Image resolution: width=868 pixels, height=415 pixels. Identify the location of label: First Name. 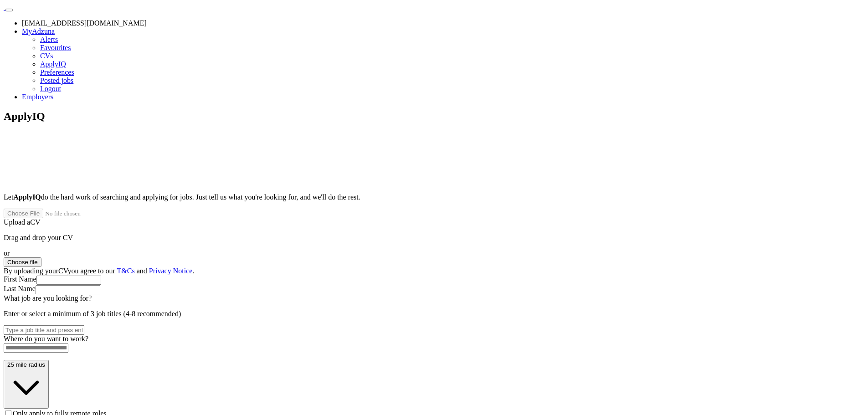
(20, 279).